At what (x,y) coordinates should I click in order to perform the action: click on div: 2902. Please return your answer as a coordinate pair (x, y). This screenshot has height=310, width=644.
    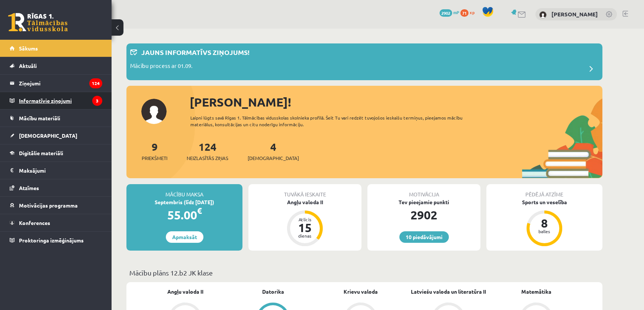
    Looking at the image, I should click on (424, 215).